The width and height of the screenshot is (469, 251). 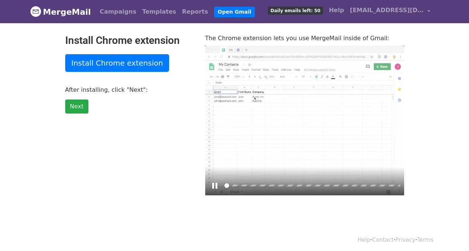 What do you see at coordinates (117, 63) in the screenshot?
I see `a: Install Chrome extension` at bounding box center [117, 63].